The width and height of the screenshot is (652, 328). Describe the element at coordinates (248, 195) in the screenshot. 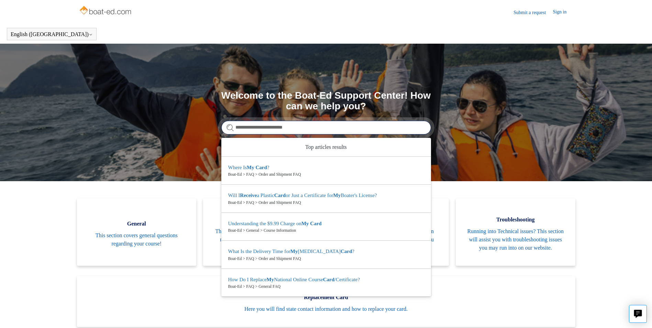

I see `em: Receive` at that location.